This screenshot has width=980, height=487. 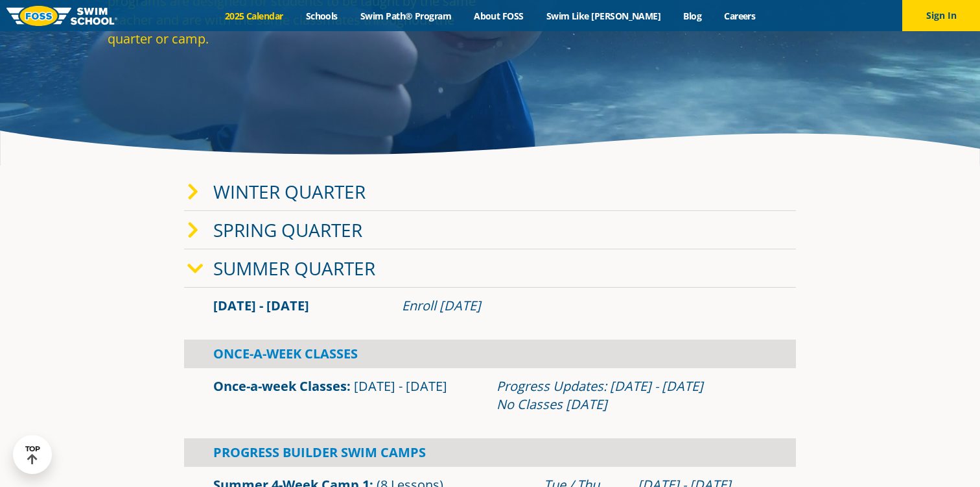 What do you see at coordinates (322, 16) in the screenshot?
I see `a: Schools` at bounding box center [322, 16].